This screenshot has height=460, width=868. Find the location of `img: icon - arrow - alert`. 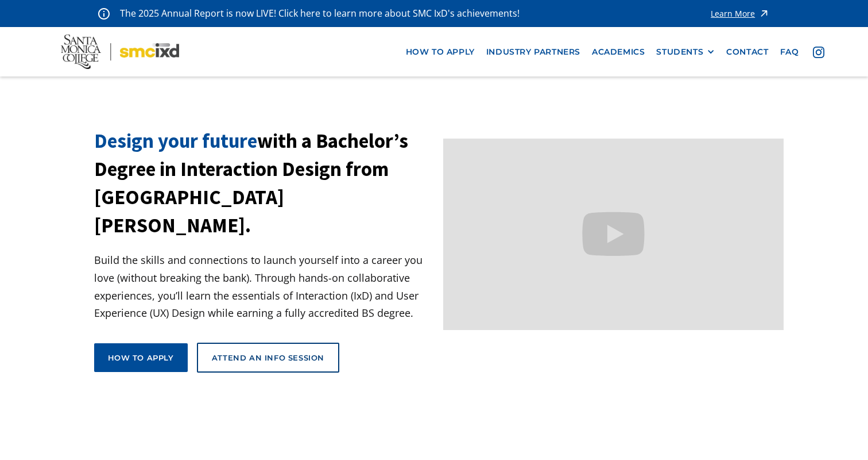

img: icon - arrow - alert is located at coordinates (764, 13).